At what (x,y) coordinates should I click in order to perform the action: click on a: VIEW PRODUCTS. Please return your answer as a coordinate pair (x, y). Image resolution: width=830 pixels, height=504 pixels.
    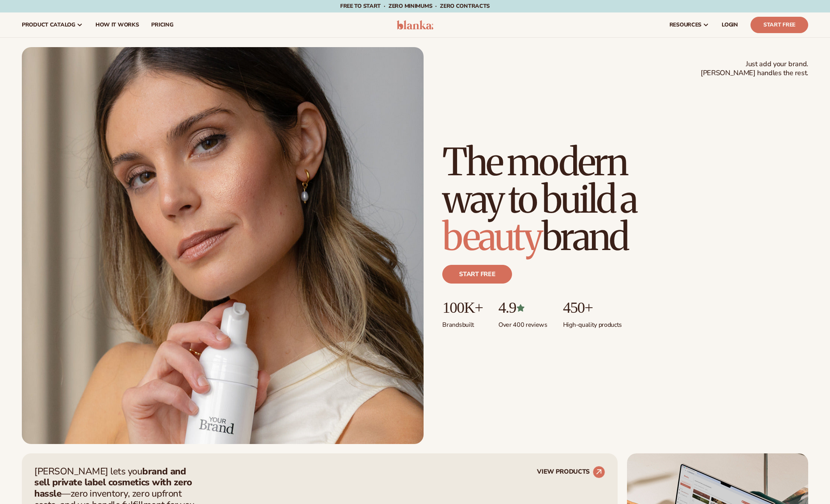
    Looking at the image, I should click on (571, 472).